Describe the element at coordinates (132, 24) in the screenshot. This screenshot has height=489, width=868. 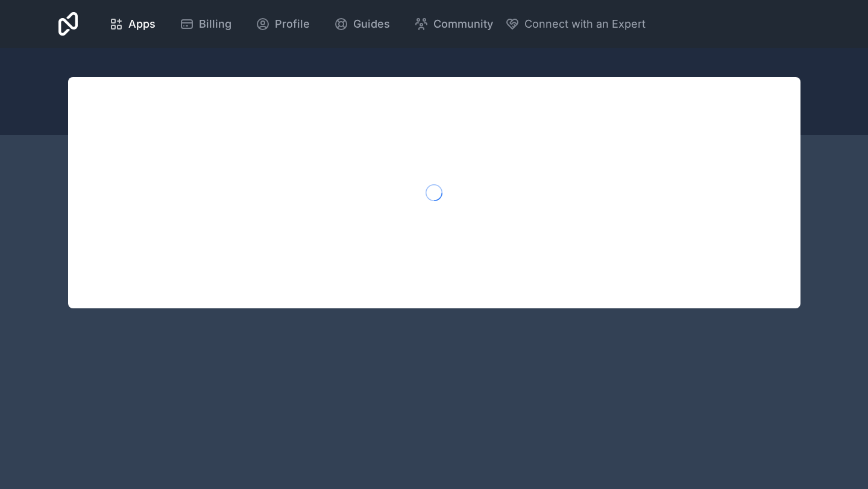
I see `a: Apps` at that location.